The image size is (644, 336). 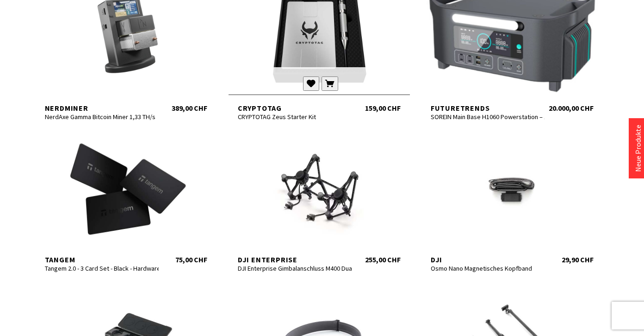 What do you see at coordinates (295, 117) in the screenshot?
I see `div: CRYPTOTAG Zeus Starter Kit` at bounding box center [295, 117].